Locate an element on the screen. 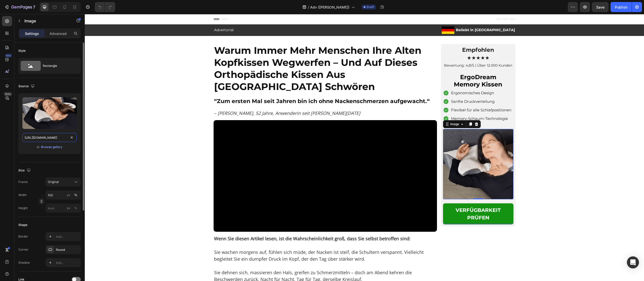 The height and width of the screenshot is (281, 644). p: “Zum ersten Mal seit Jahren bin ich ohne Nackenschmerzen aufgewacht.“ is located at coordinates (241, 87).